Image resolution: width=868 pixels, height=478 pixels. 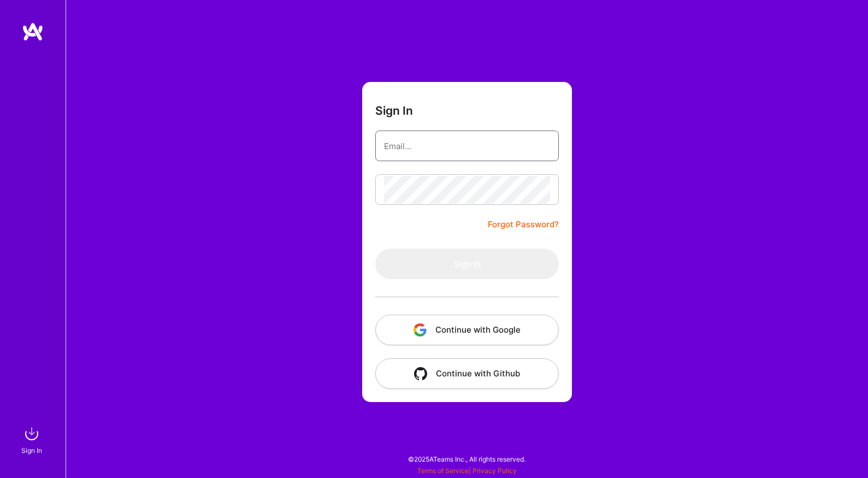 I want to click on button: Sign In, so click(x=467, y=264).